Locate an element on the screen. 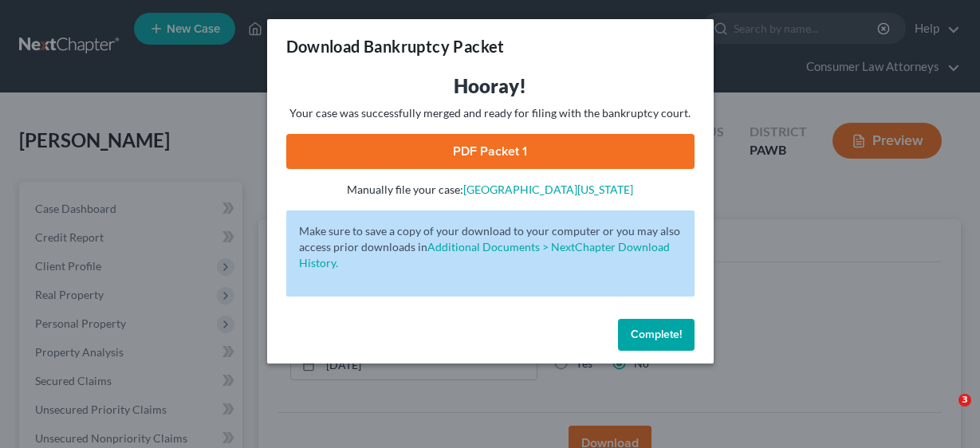  p: Make sure to save a copy of your download to your computer or you may also access prior downloads in is located at coordinates (491, 247).